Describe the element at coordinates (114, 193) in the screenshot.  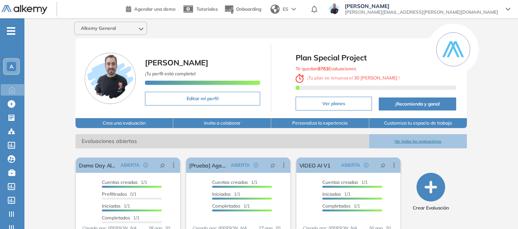
I see `span: Prefiltrados` at that location.